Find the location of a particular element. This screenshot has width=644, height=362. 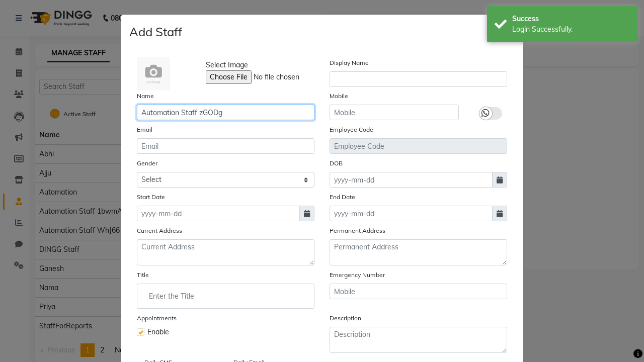

label: DOB is located at coordinates (336, 164).